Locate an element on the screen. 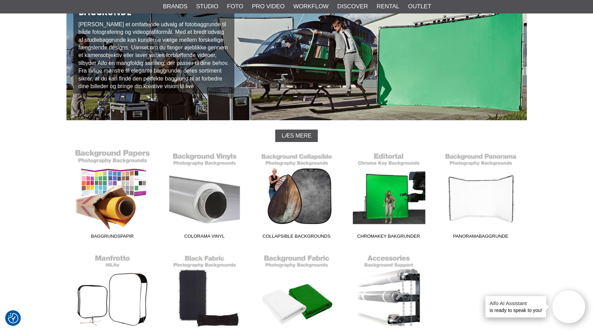 The height and width of the screenshot is (331, 593). img: Revisit consent button is located at coordinates (13, 319).